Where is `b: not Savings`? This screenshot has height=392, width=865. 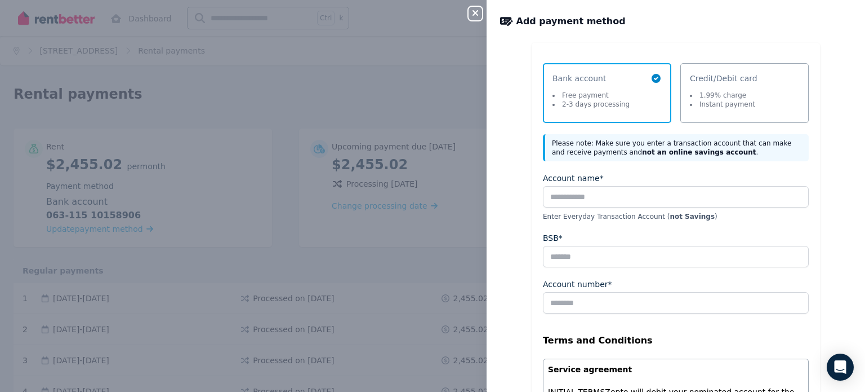
b: not Savings is located at coordinates (692, 216).